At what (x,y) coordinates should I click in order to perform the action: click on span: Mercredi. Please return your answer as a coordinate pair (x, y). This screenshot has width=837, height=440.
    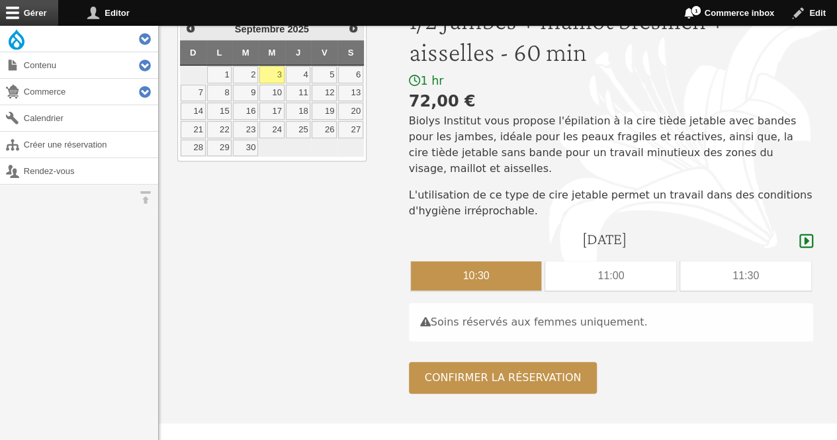
    Looking at the image, I should click on (271, 52).